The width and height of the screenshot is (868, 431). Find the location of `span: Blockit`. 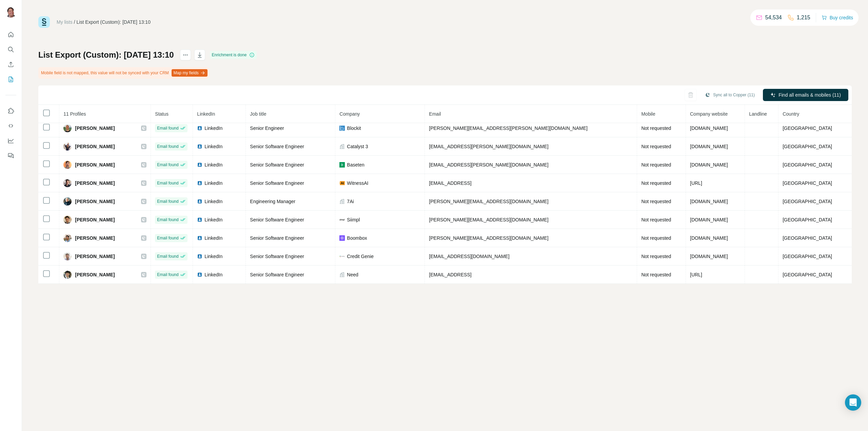

span: Blockit is located at coordinates (354, 129).